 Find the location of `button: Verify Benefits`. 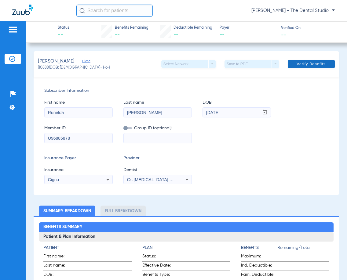

button: Verify Benefits is located at coordinates (311, 64).